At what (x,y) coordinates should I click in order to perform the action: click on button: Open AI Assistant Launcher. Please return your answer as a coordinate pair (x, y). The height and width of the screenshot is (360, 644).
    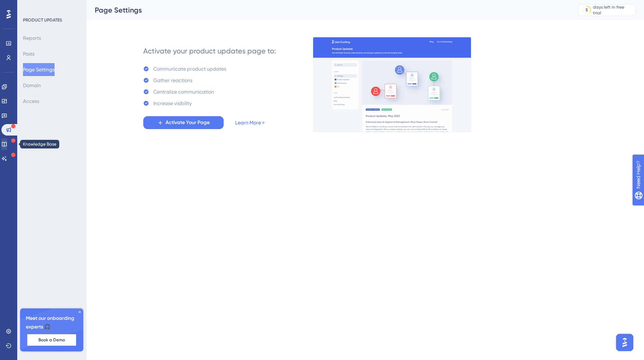
    Looking at the image, I should click on (11, 11).